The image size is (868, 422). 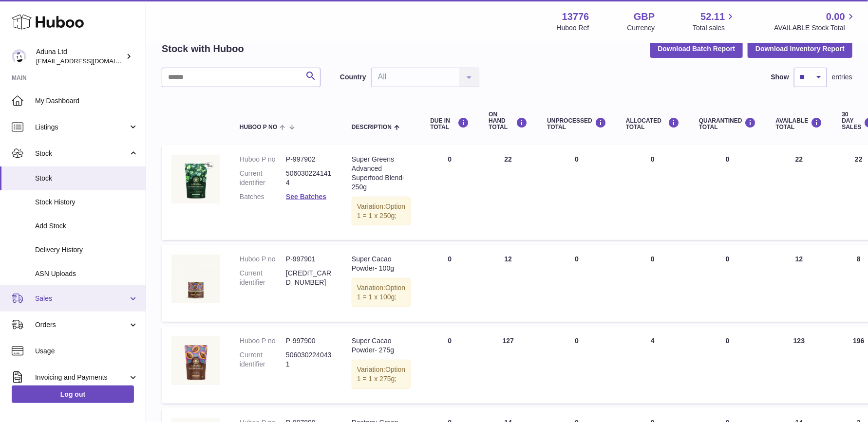 What do you see at coordinates (87, 202) in the screenshot?
I see `span: Stock History` at bounding box center [87, 202].